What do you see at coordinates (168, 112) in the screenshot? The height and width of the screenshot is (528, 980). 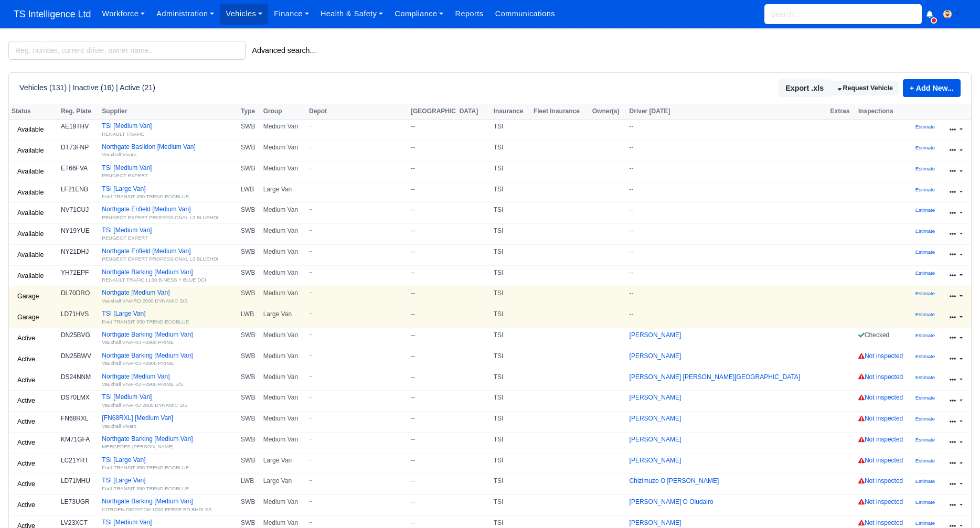 I see `th: Supplier` at bounding box center [168, 112].